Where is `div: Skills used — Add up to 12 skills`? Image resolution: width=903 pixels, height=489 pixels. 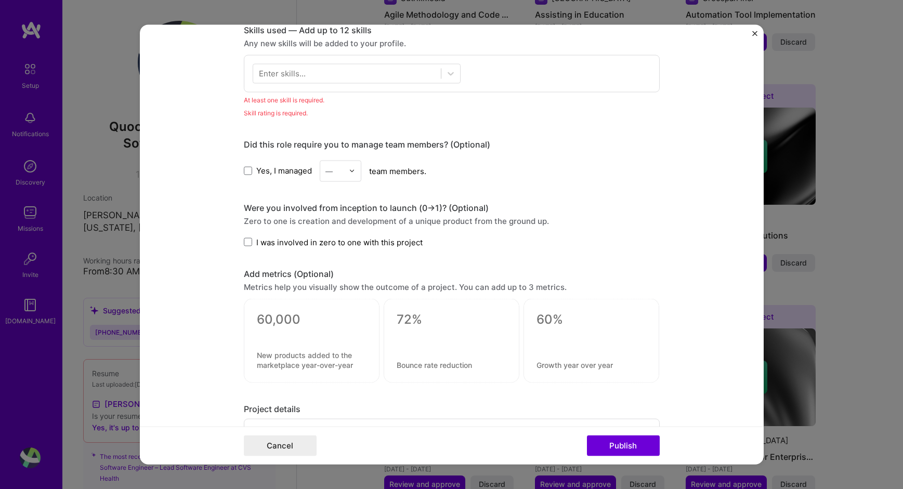 div: Skills used — Add up to 12 skills is located at coordinates (452, 30).